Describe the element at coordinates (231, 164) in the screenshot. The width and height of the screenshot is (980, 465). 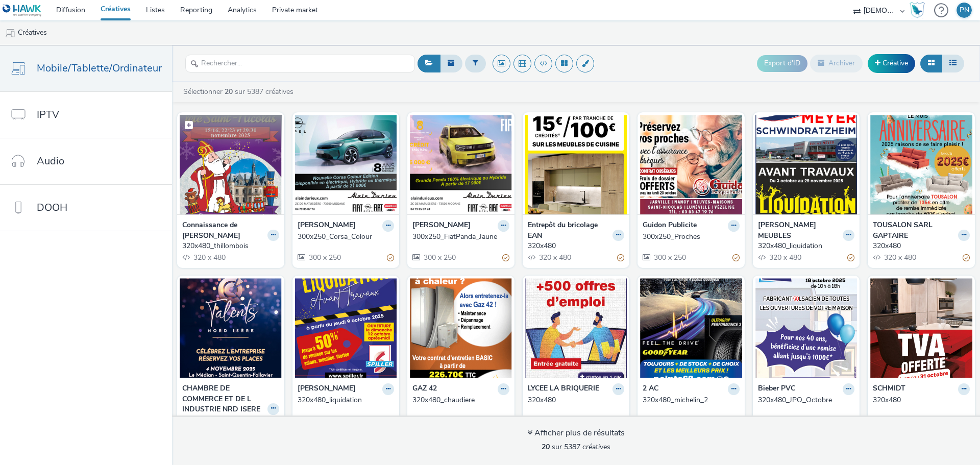
I see `img: 320x480_thillombois visual` at that location.